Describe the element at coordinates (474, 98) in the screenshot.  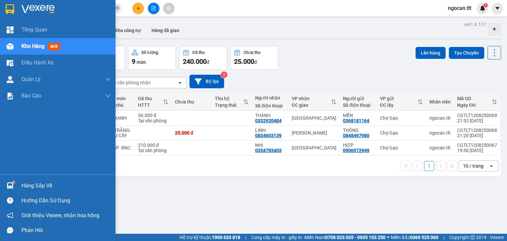
I see `div: Mã GD` at that location.